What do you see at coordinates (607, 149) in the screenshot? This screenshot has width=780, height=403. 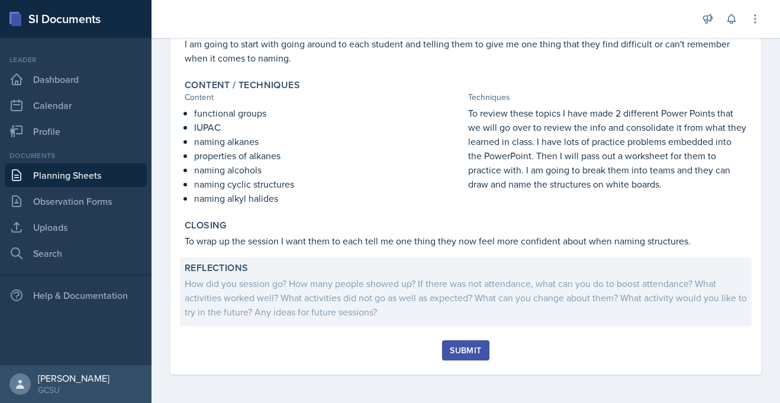 I see `p: To review these topics I have made 2 different Power Points that we will go over to review the in...` at bounding box center [607, 149].